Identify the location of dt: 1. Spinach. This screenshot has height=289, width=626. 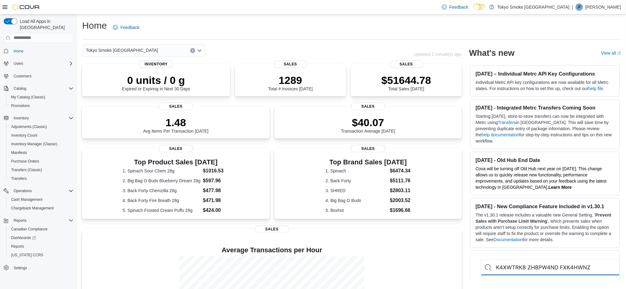
(356, 171).